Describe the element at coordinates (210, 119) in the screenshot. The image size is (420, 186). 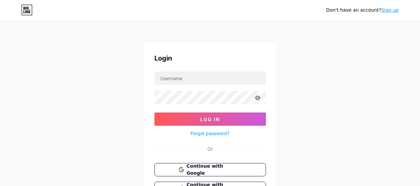
I see `button: Log In` at that location.